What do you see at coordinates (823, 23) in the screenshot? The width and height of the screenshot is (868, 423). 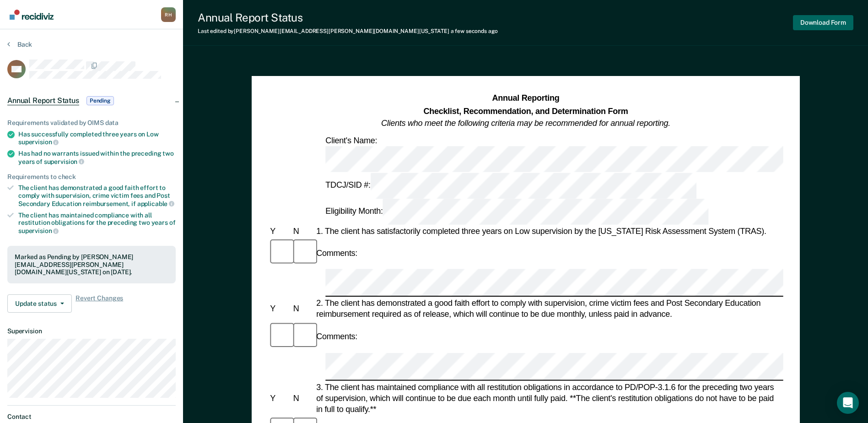 I see `button: Download Form` at bounding box center [823, 23].